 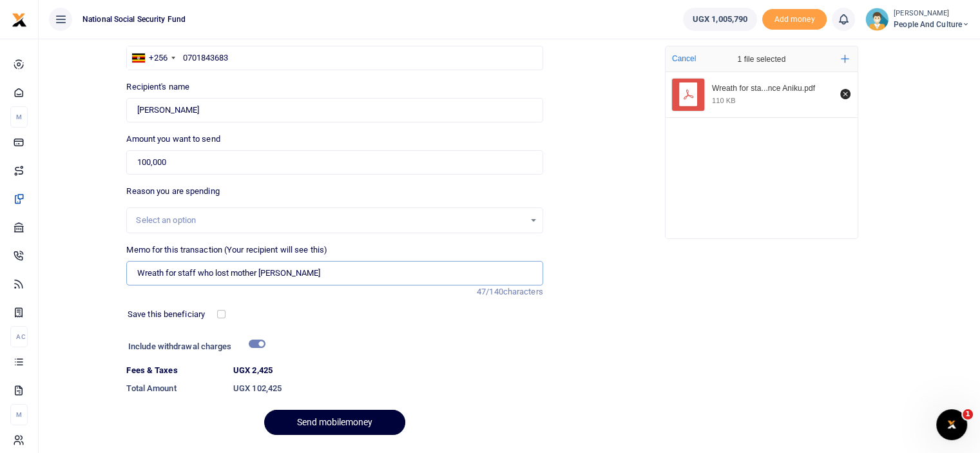 I want to click on div: File Uploader, so click(x=762, y=142).